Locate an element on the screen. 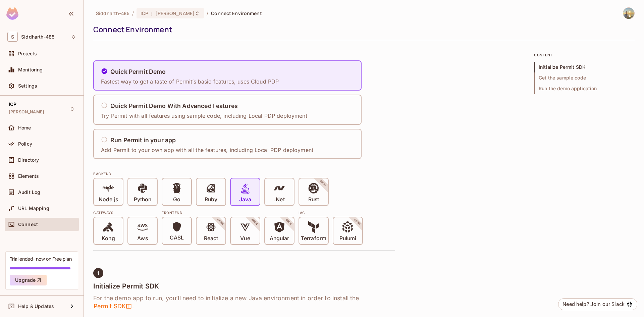  h5: Quick Permit Demo is located at coordinates (138, 72).